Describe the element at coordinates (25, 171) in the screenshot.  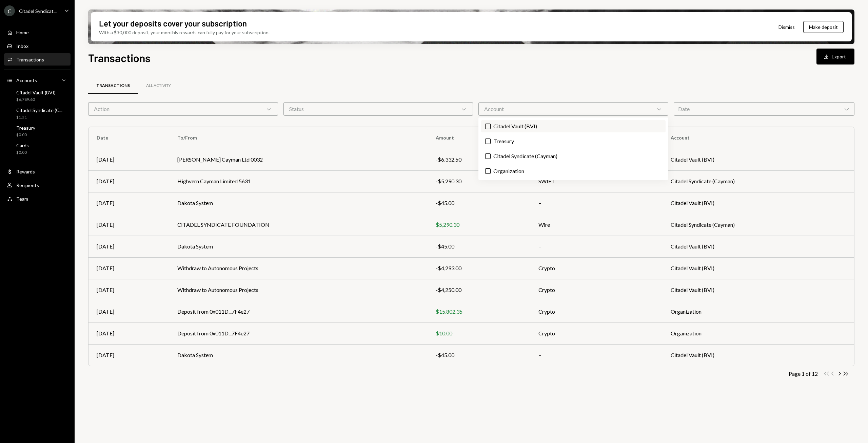
I see `div: Rewards` at that location.